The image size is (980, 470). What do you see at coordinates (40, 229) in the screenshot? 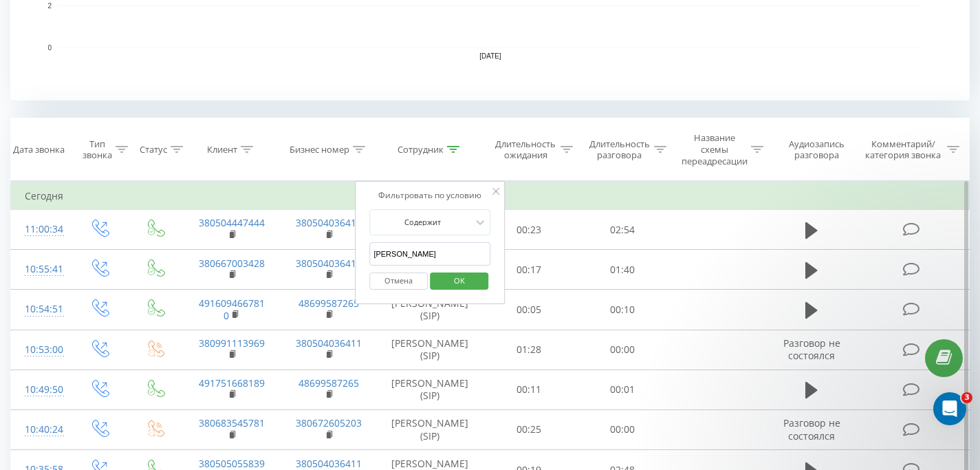
I see `div: 11:00:34` at bounding box center [40, 229].